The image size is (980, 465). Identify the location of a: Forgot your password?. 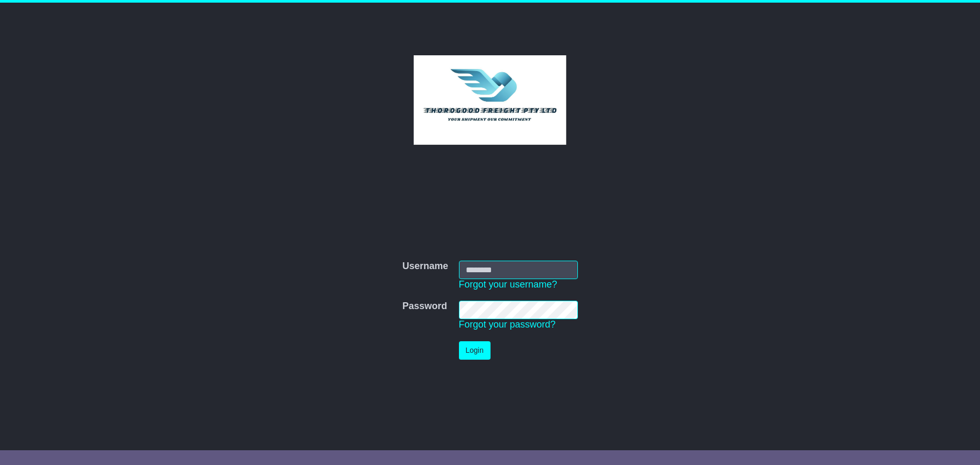
(508, 324).